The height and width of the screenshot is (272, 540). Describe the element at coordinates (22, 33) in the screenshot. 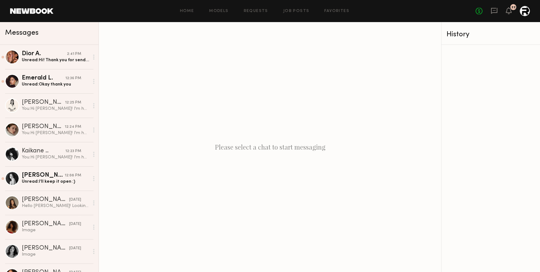

I see `span: Messages` at that location.